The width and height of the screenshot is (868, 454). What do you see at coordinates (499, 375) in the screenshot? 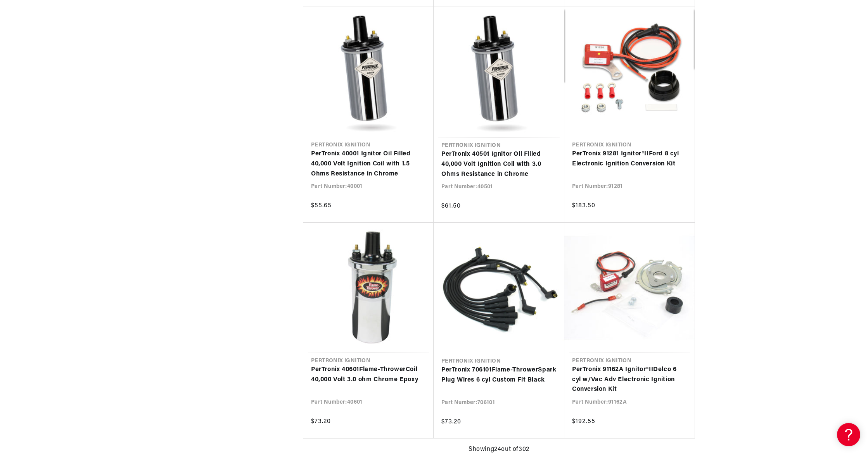
I see `a: PerTronix 706101Flame-ThrowerSpark Plug Wires 6 cyl Custom Fit Black` at bounding box center [499, 375].